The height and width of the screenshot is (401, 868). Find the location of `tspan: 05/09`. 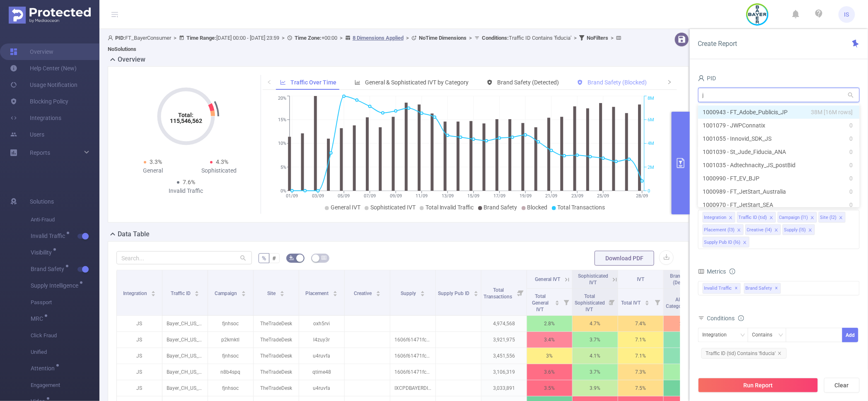

tspan: 05/09 is located at coordinates (344, 196).